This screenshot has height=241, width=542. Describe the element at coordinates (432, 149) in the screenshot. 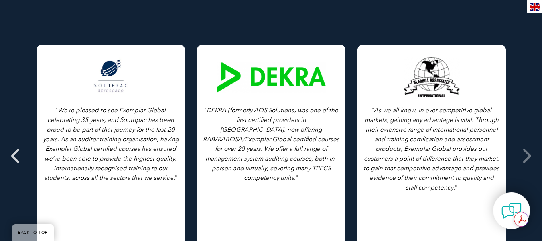

I see `i: As we all know, in ever competitive global markets, gaining any advantage is vital. Through their...` at that location.